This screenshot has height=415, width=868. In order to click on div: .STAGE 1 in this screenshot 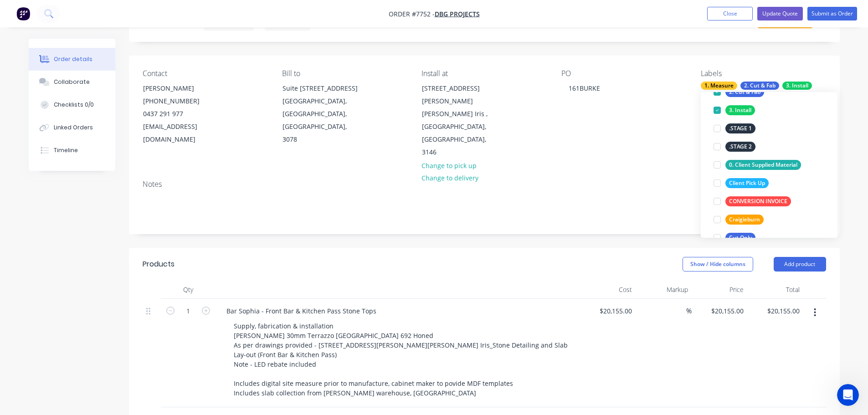, I will do `click(740, 128)`.